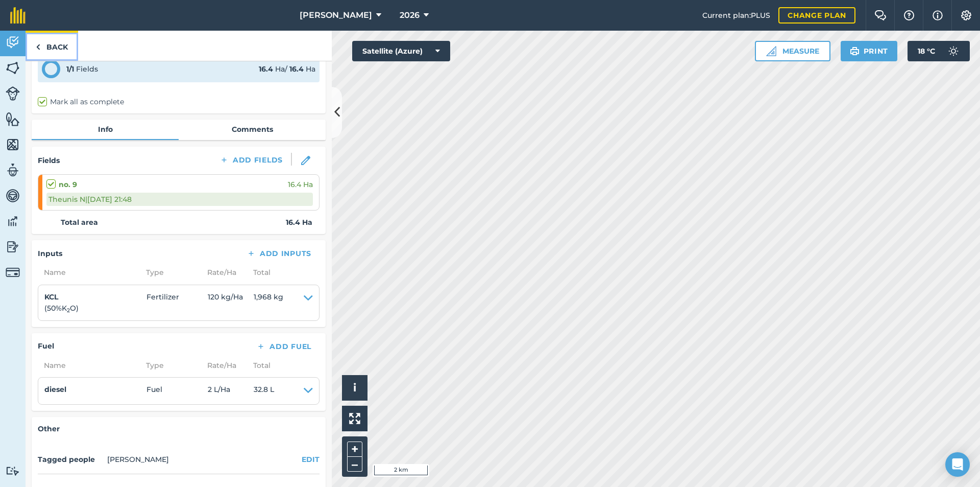 This screenshot has width=980, height=487. What do you see at coordinates (179, 429) in the screenshot?
I see `h4: Other` at bounding box center [179, 429].